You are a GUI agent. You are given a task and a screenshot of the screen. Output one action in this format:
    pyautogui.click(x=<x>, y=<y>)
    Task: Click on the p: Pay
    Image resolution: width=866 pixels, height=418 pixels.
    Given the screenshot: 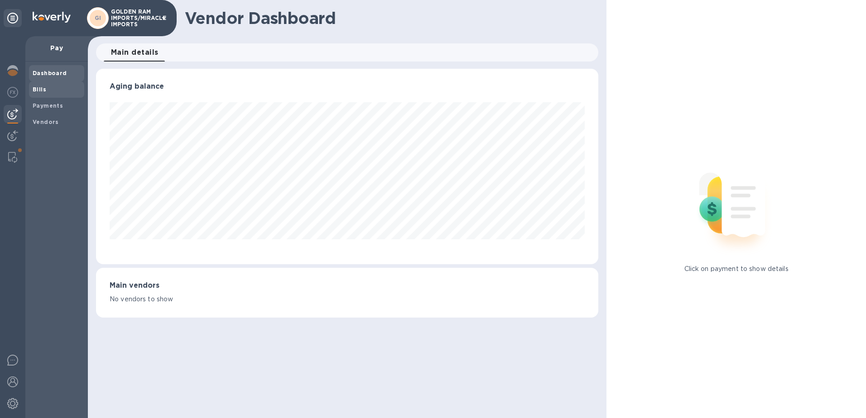 What is the action you would take?
    pyautogui.click(x=57, y=48)
    